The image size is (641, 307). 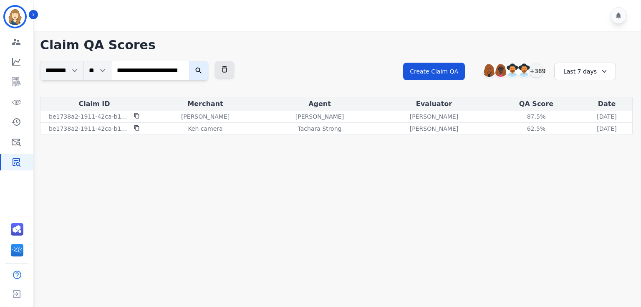 What do you see at coordinates (585, 71) in the screenshot?
I see `div: Last 7 days` at bounding box center [585, 71].